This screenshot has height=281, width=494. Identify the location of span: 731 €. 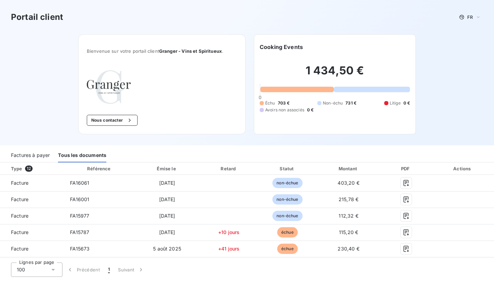
(351, 103).